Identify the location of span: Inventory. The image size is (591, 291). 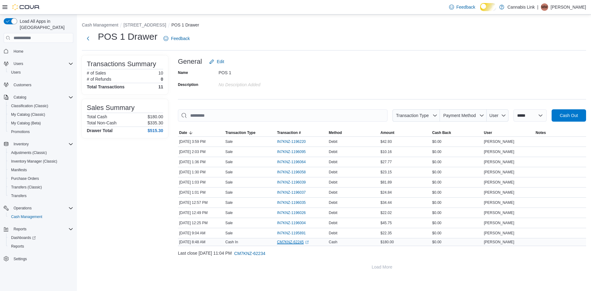
(42, 144).